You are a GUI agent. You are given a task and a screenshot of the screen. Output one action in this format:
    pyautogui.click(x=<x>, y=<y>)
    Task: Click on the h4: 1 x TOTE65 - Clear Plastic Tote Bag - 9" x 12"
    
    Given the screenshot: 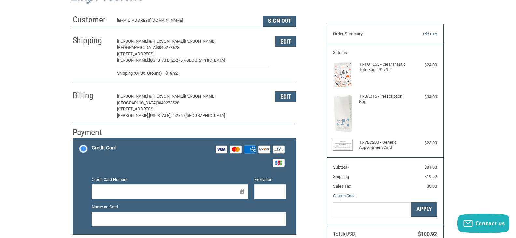 What is the action you would take?
    pyautogui.click(x=384, y=67)
    